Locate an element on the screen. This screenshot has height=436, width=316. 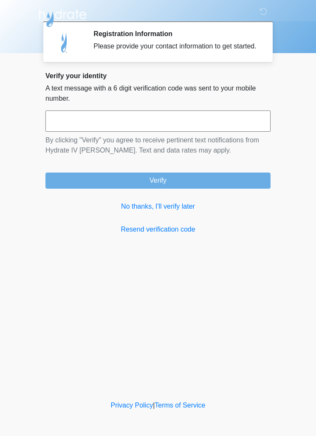
img: Agent Avatar is located at coordinates (65, 43).